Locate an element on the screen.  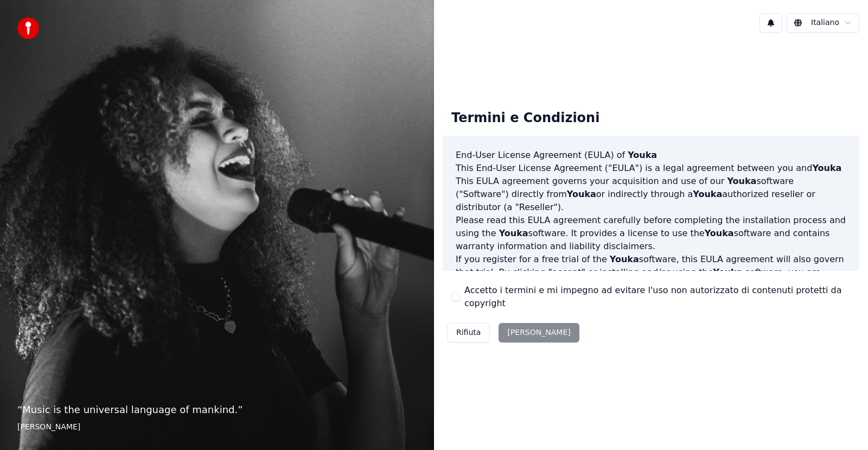
p: “ Music is the universal language of mankind. ” is located at coordinates (217, 410).